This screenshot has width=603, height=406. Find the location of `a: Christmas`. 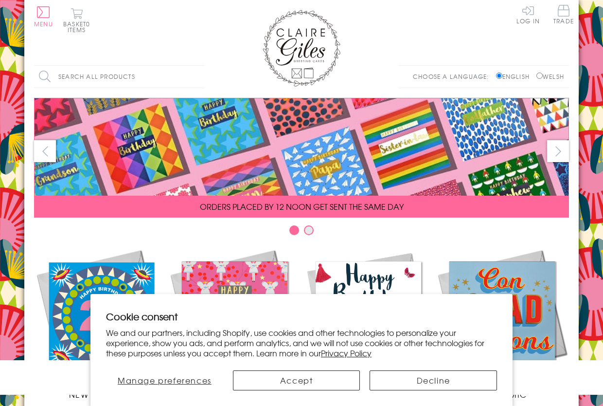

a: Christmas is located at coordinates (234, 323).